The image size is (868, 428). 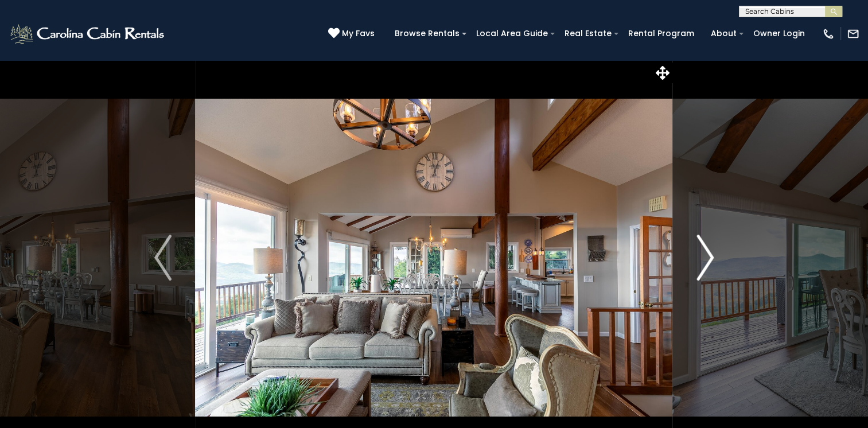 What do you see at coordinates (779, 34) in the screenshot?
I see `a: Owner Login` at bounding box center [779, 34].